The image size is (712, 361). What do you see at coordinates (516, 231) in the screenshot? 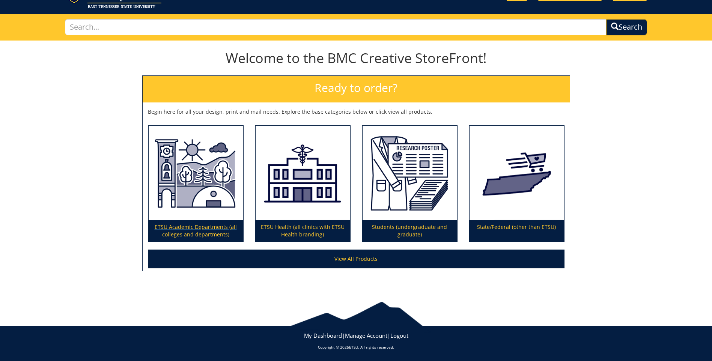
I see `p: State/Federal (other than ETSU)` at bounding box center [516, 231].